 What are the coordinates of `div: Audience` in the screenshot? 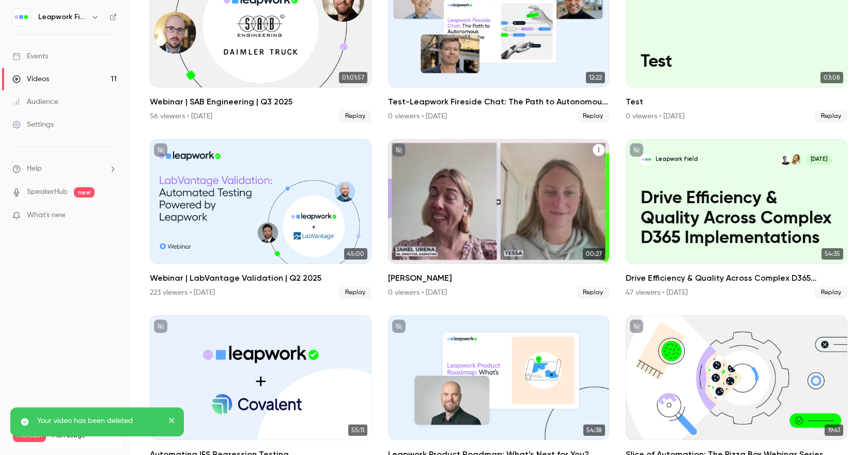 It's located at (35, 102).